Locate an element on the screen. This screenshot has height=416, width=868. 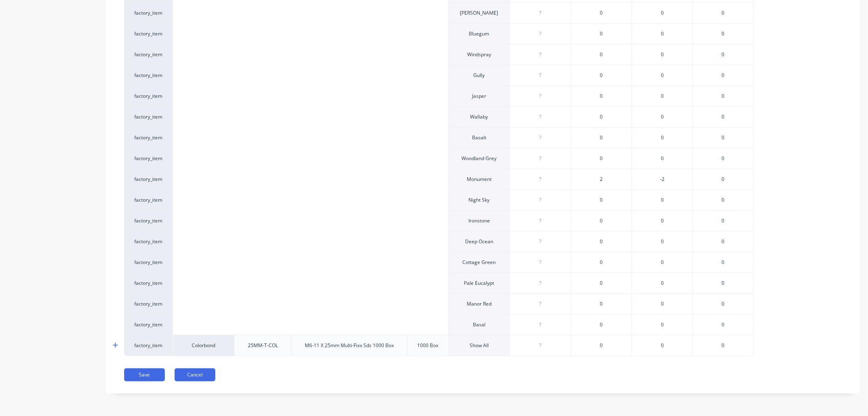
button: Save is located at coordinates (144, 375).